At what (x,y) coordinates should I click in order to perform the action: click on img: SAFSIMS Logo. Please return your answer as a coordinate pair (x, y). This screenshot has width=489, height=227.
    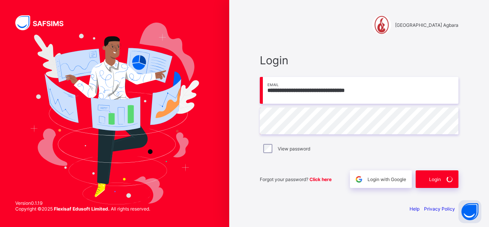
    Looking at the image, I should click on (44, 23).